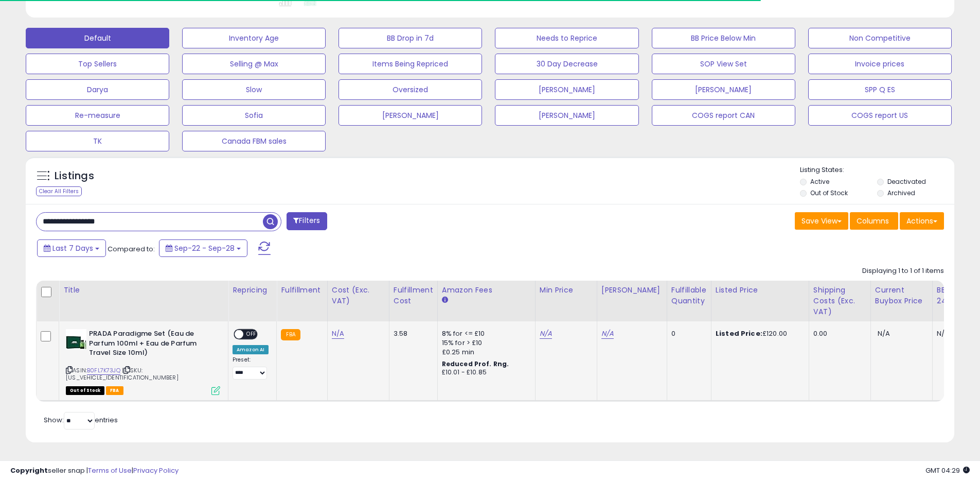 The height and width of the screenshot is (481, 980). I want to click on button: Oversized, so click(410, 90).